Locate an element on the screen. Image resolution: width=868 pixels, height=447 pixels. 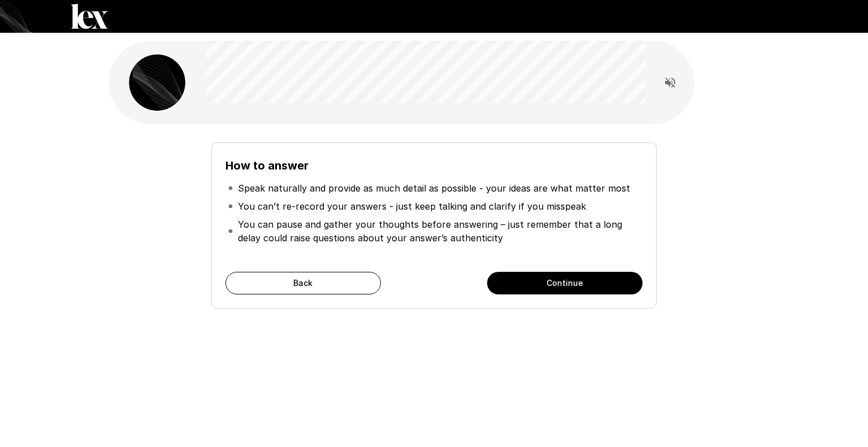
p: You can’t re-record your answers - just keep talking and clarify if you misspeak is located at coordinates (412, 206).